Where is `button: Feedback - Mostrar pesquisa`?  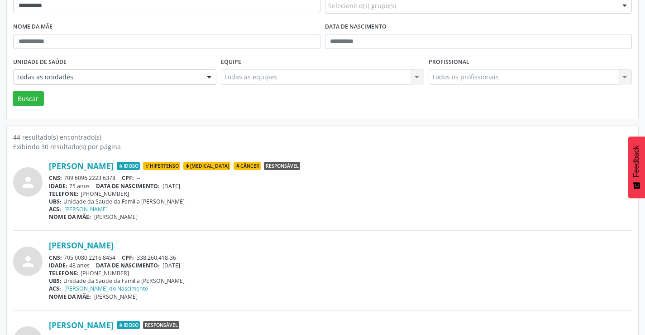
button: Feedback - Mostrar pesquisa is located at coordinates (637, 167).